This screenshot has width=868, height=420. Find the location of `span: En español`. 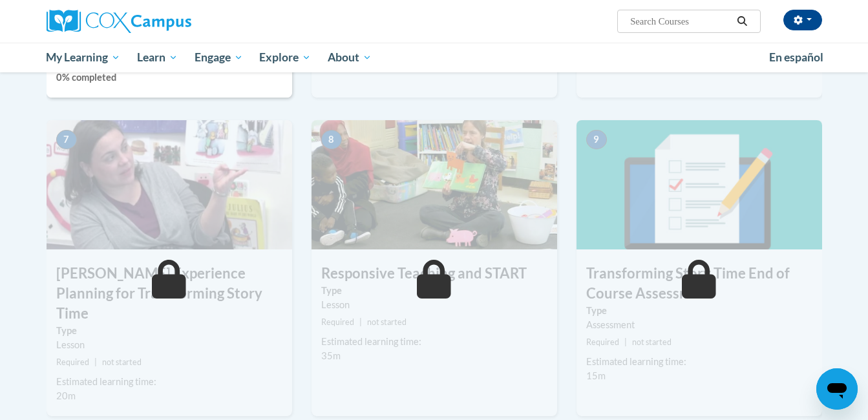

span: En español is located at coordinates (796, 57).